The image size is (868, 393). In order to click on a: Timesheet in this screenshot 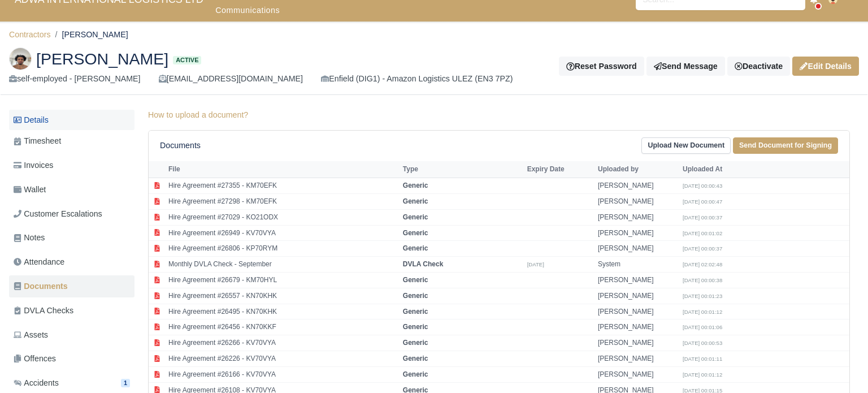, I will do `click(71, 141)`.